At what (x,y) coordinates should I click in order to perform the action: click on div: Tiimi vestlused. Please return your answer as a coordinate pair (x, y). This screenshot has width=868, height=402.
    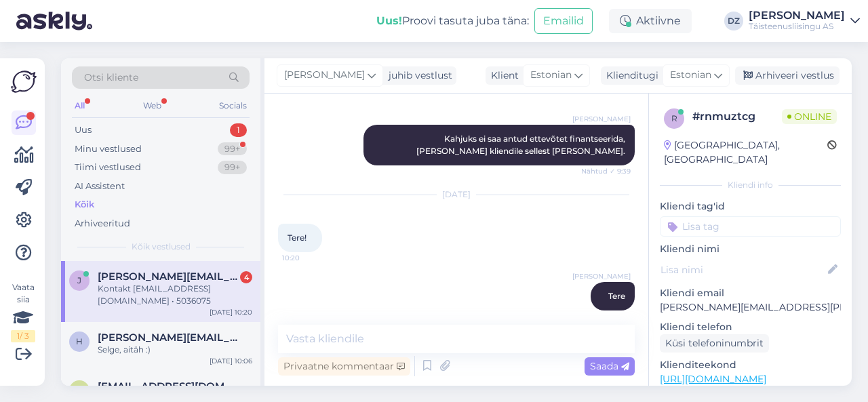
    Looking at the image, I should click on (107, 167).